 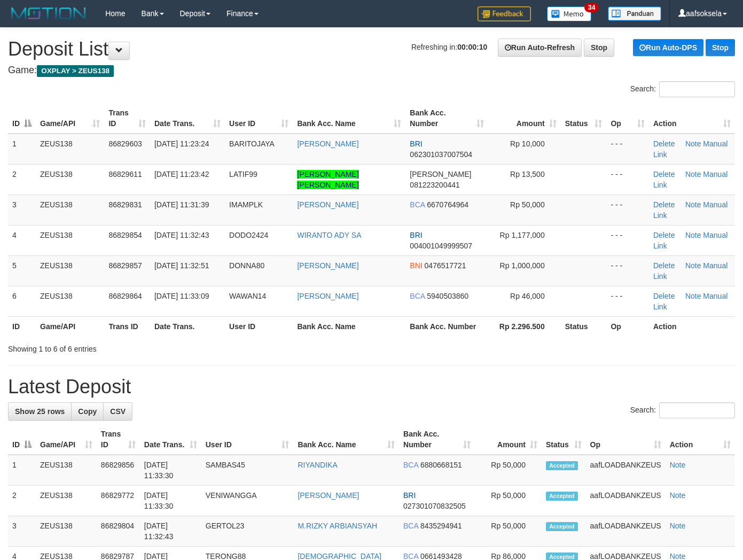 What do you see at coordinates (87, 411) in the screenshot?
I see `a: Copy` at bounding box center [87, 411].